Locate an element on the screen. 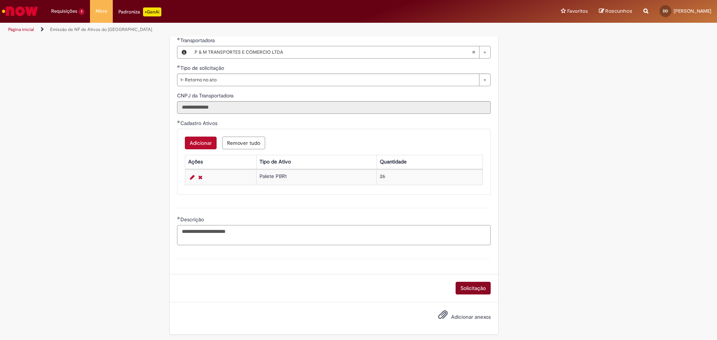 Image resolution: width=717 pixels, height=340 pixels. abbr: Limpar campo Transportadora is located at coordinates (474, 52).